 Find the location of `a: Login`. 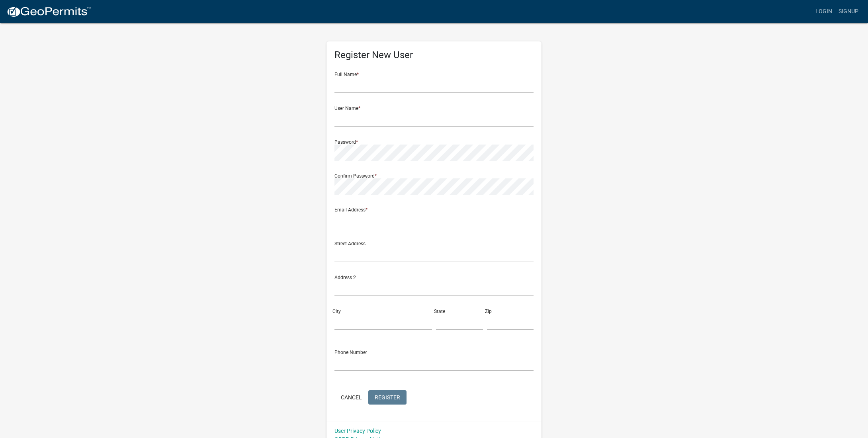

a: Login is located at coordinates (824, 11).